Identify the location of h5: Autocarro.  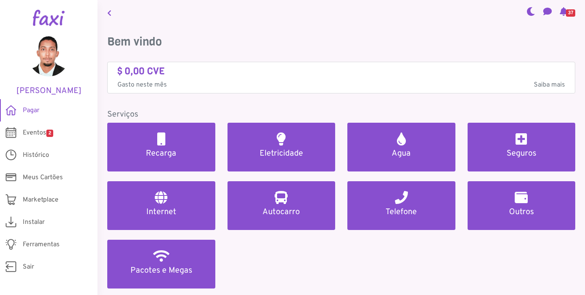
(282, 212).